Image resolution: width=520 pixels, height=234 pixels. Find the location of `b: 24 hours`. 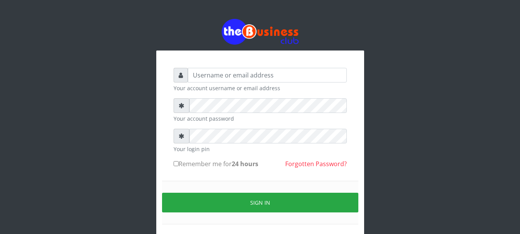

b: 24 hours is located at coordinates (245, 164).